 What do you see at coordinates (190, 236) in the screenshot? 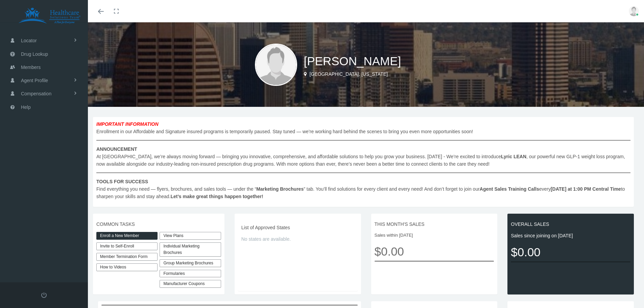
I see `a: View Plans` at bounding box center [190, 236].